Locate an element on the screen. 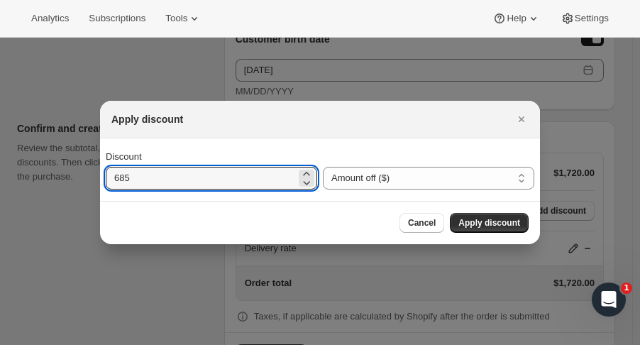 This screenshot has height=345, width=640. button: Analytics is located at coordinates (50, 18).